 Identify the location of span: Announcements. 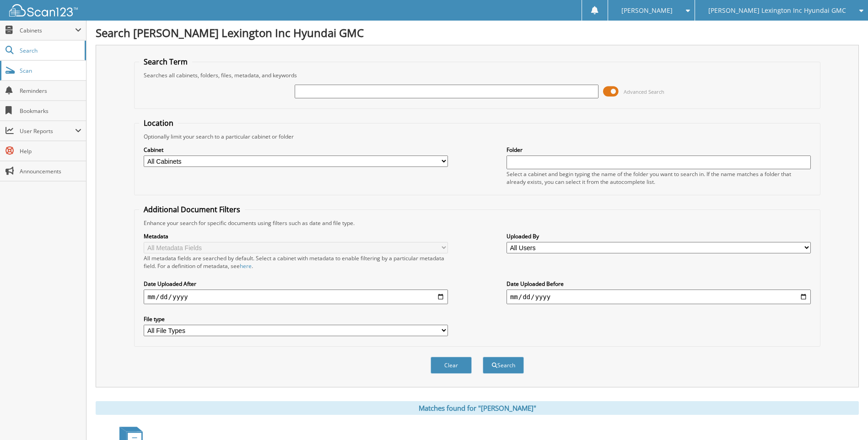
(50, 171).